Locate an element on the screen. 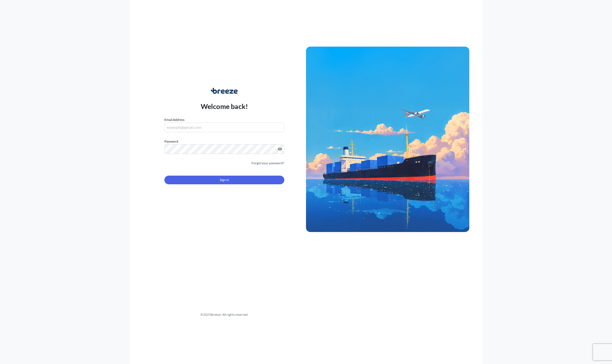  label: Password is located at coordinates (224, 141).